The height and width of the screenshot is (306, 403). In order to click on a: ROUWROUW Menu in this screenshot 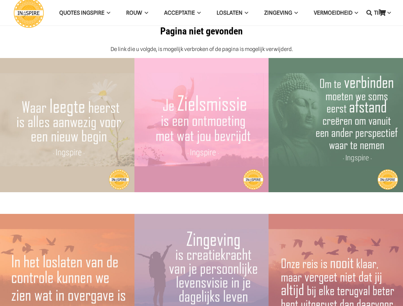, I will do `click(137, 13)`.